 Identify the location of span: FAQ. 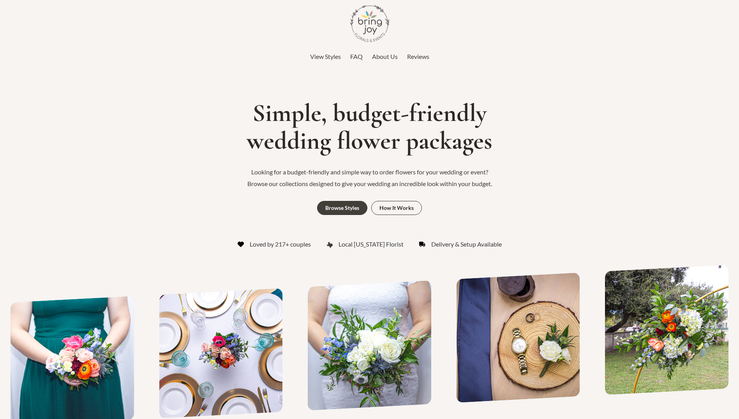
(357, 56).